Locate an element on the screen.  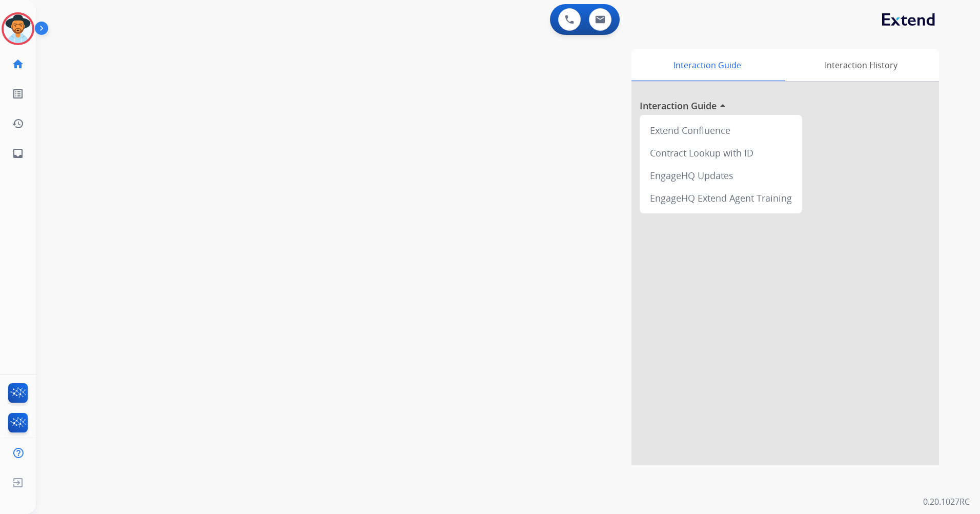
p: 0.20.1027RC is located at coordinates (947, 502).